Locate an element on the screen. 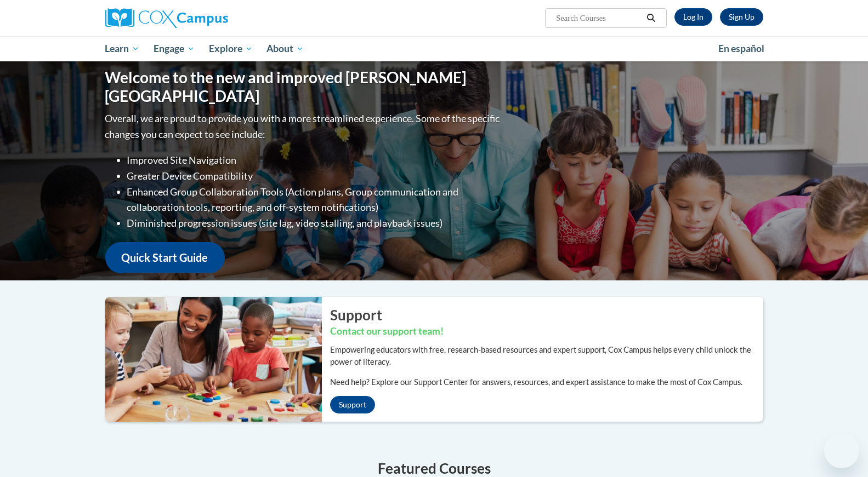 This screenshot has height=477, width=868. span: Learn is located at coordinates (122, 49).